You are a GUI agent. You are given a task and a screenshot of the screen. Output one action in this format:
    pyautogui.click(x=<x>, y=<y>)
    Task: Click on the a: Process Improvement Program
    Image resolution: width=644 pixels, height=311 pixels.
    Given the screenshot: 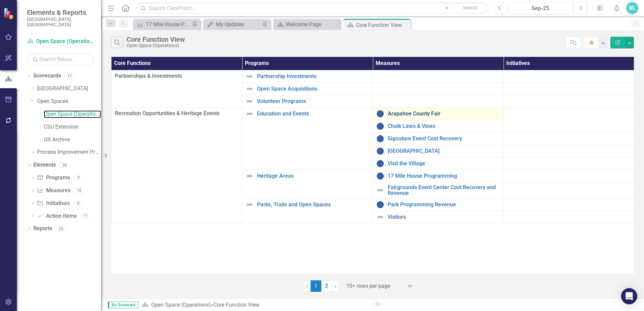 What is the action you would take?
    pyautogui.click(x=69, y=152)
    